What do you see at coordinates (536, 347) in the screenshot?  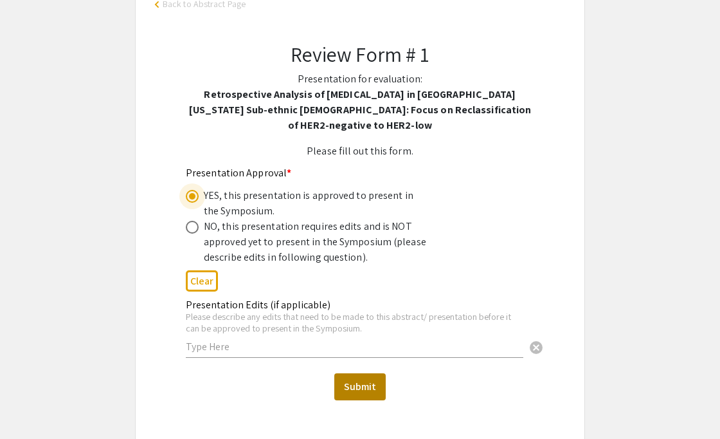 I see `span: cancel` at bounding box center [536, 347].